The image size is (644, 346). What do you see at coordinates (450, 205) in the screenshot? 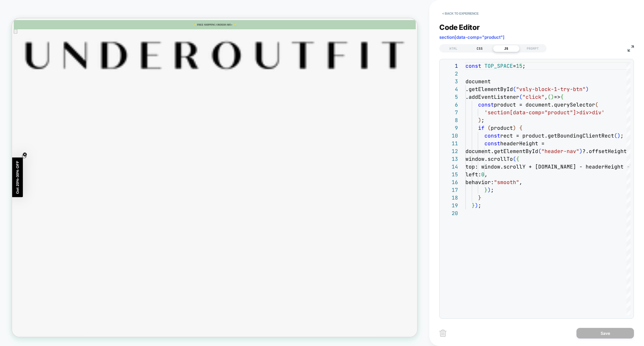
I see `div: 19` at bounding box center [450, 205].